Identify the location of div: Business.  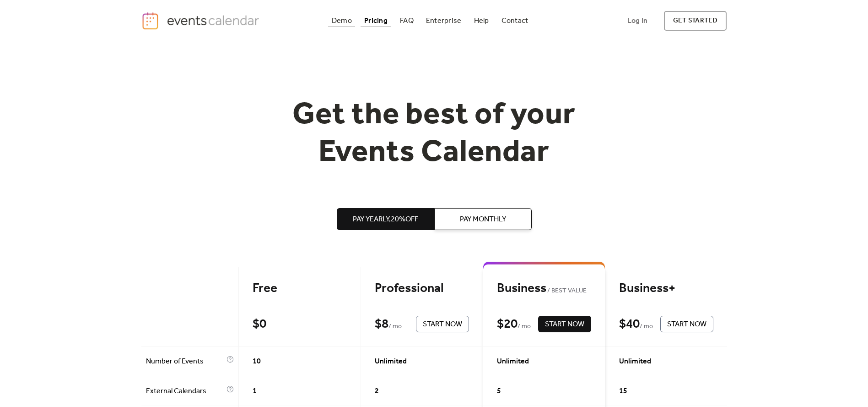
(544, 288).